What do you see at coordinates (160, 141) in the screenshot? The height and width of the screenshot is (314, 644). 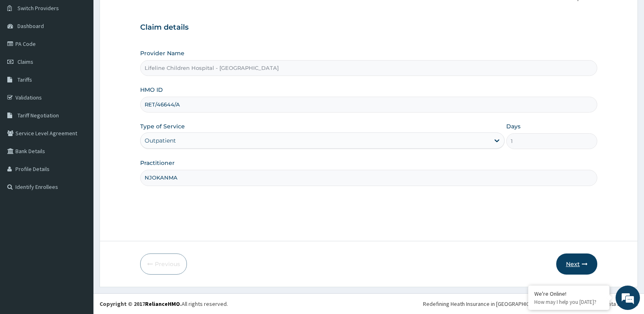 I see `div: Outpatient` at bounding box center [160, 141].